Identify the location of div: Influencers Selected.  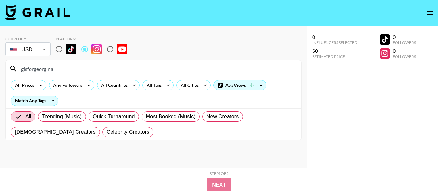
(334, 42).